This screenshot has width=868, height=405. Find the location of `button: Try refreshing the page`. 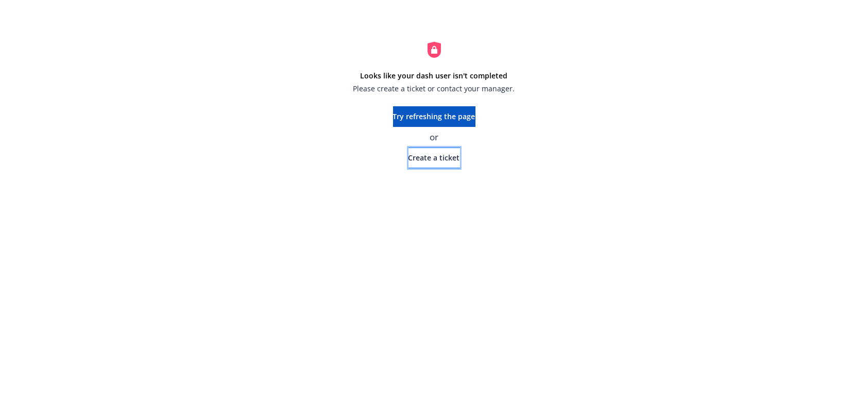

button: Try refreshing the page is located at coordinates (434, 117).